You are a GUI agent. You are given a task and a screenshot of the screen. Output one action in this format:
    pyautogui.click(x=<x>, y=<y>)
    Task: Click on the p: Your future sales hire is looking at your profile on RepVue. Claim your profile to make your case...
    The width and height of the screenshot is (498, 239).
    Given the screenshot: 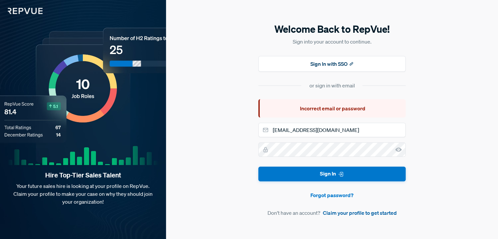 What is the action you would take?
    pyautogui.click(x=83, y=194)
    